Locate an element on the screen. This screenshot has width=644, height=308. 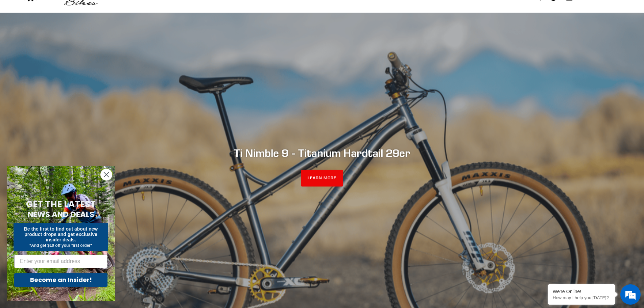
span: GET THE LATEST is located at coordinates (61, 204).